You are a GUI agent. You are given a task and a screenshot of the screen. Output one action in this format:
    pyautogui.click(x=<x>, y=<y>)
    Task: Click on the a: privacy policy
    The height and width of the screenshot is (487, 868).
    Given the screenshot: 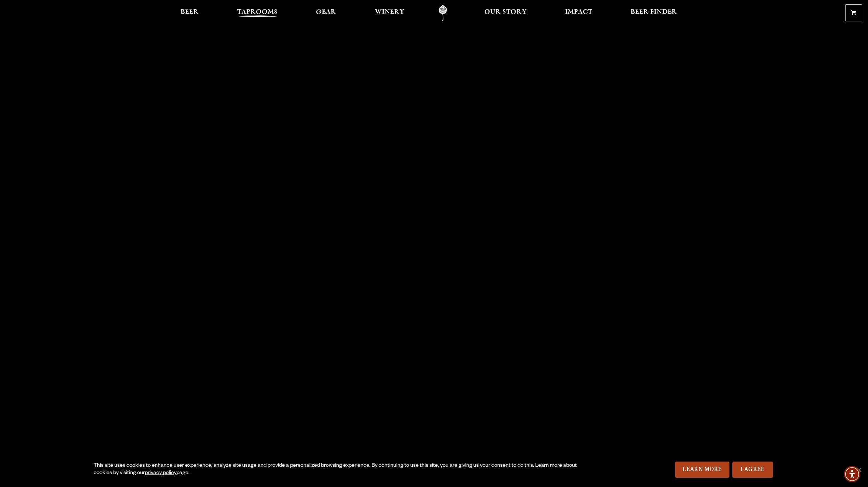 What is the action you would take?
    pyautogui.click(x=161, y=473)
    